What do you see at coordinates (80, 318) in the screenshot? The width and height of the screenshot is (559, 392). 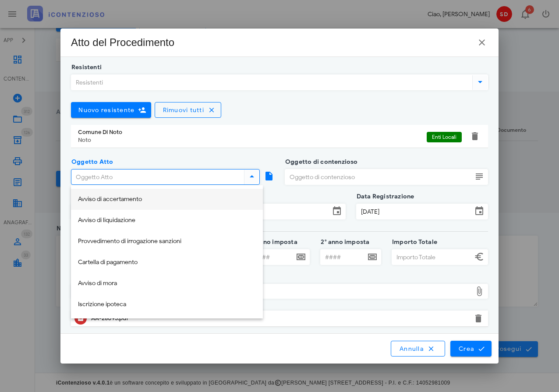 I see `button: Clicca per aprire un'anteprima del file o scaricarlo` at bounding box center [80, 318].